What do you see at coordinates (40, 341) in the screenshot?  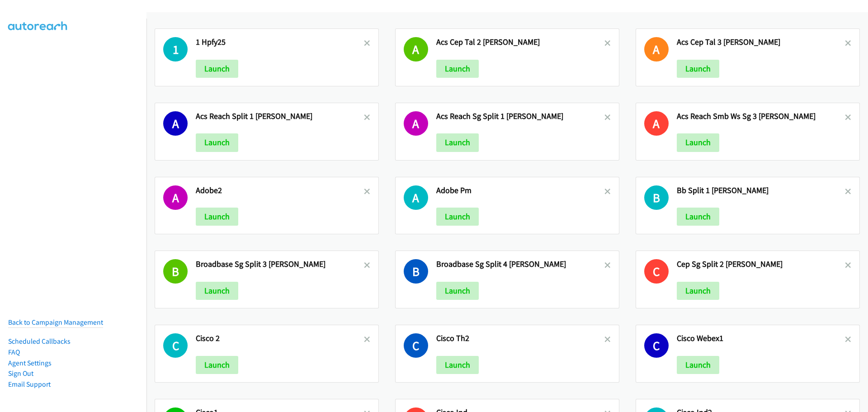 I see `a: Scheduled Callbacks` at bounding box center [40, 341].